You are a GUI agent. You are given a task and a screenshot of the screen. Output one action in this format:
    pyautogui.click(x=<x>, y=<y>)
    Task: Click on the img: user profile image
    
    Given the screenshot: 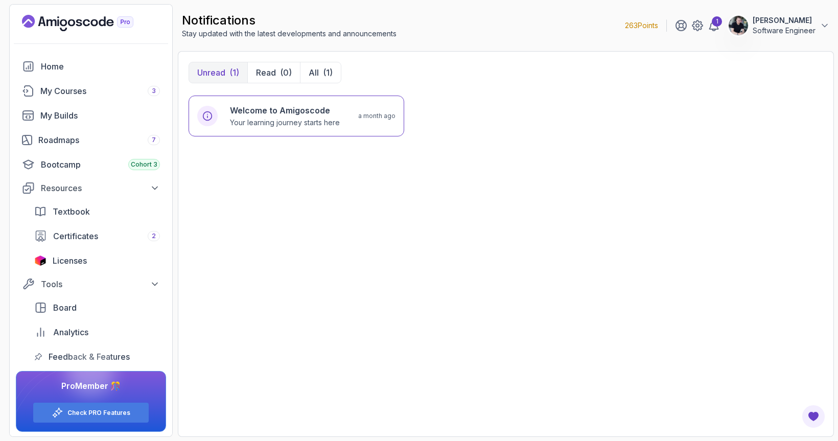 What is the action you would take?
    pyautogui.click(x=738, y=26)
    